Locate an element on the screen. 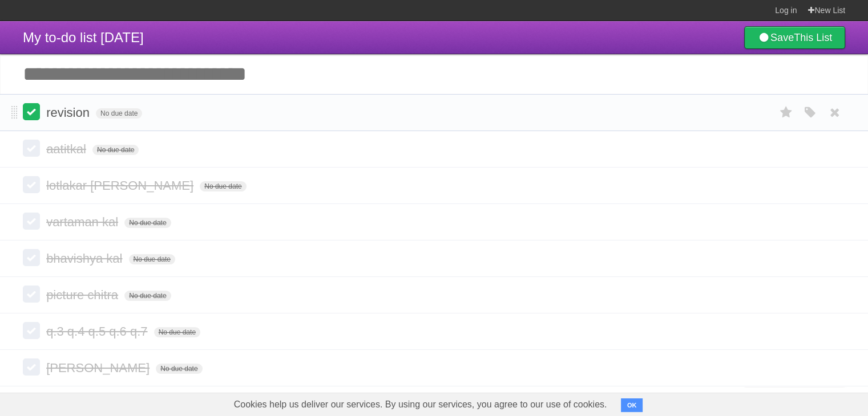 Image resolution: width=868 pixels, height=416 pixels. span: vartaman kal is located at coordinates (83, 222).